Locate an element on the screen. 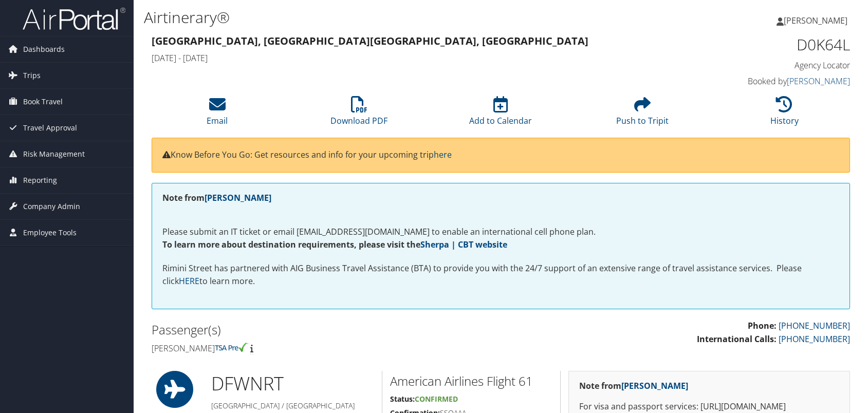  span: Company Admin is located at coordinates (52, 206).